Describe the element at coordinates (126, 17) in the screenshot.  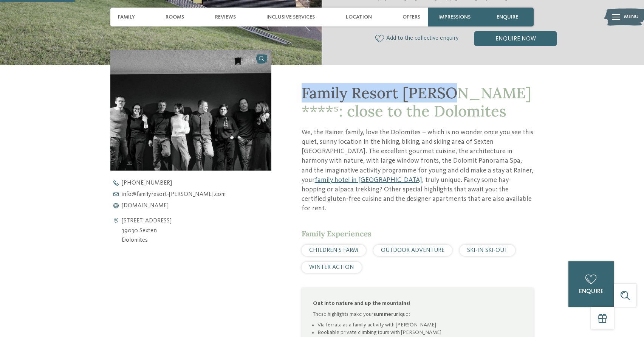
I see `span: Family` at that location.